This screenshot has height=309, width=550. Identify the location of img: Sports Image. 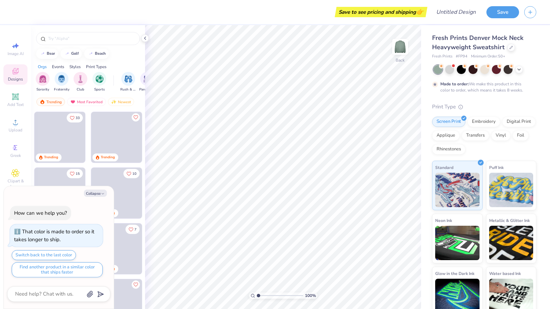
(99, 79).